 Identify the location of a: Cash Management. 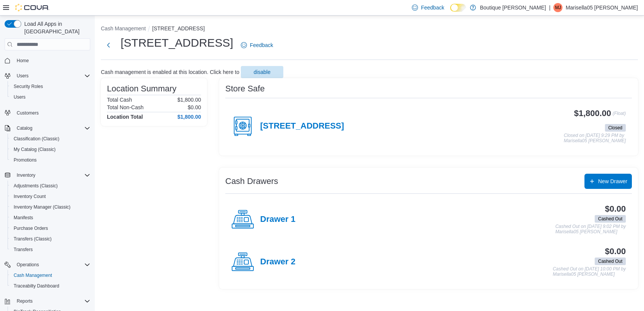
(33, 275).